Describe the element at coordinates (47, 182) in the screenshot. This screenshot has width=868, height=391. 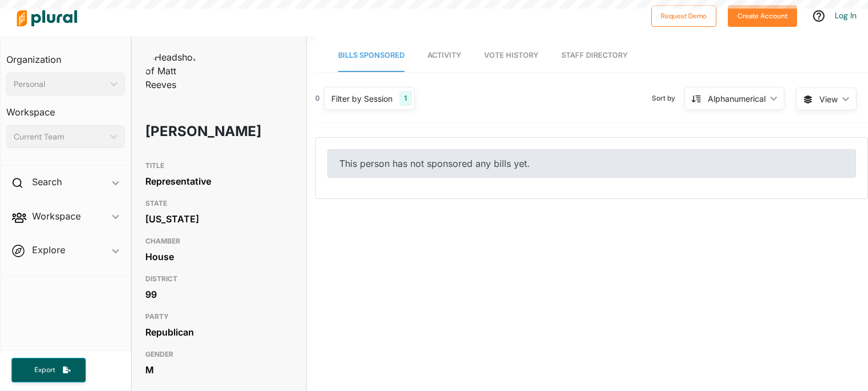
I see `h2: Search` at that location.